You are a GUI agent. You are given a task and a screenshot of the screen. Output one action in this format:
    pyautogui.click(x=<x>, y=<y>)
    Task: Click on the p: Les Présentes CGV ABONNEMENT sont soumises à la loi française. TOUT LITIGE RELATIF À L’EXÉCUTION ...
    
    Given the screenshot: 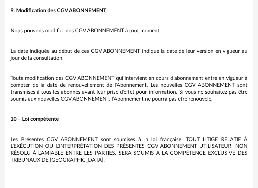 What is the action you would take?
    pyautogui.click(x=129, y=149)
    